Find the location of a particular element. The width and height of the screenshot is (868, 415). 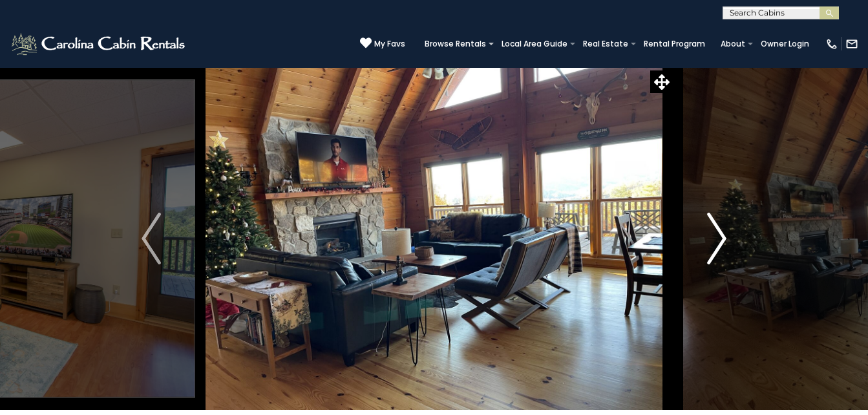

img: White-1-2.png is located at coordinates (99, 44).